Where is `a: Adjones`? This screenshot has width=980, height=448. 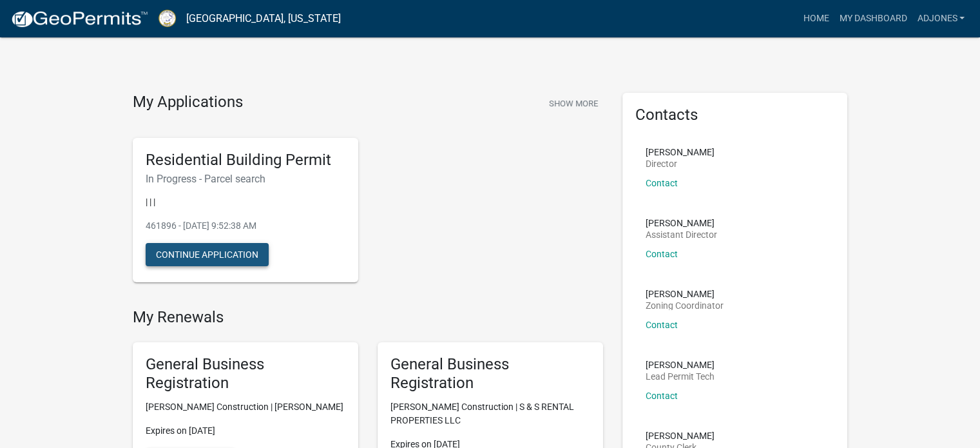
a: Adjones is located at coordinates (941, 19).